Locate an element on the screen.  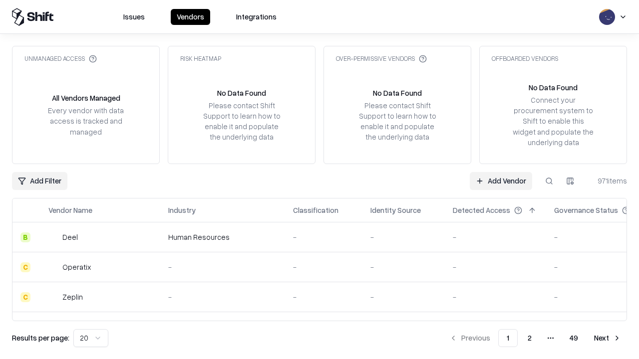
img: Zeplin is located at coordinates (53, 298).